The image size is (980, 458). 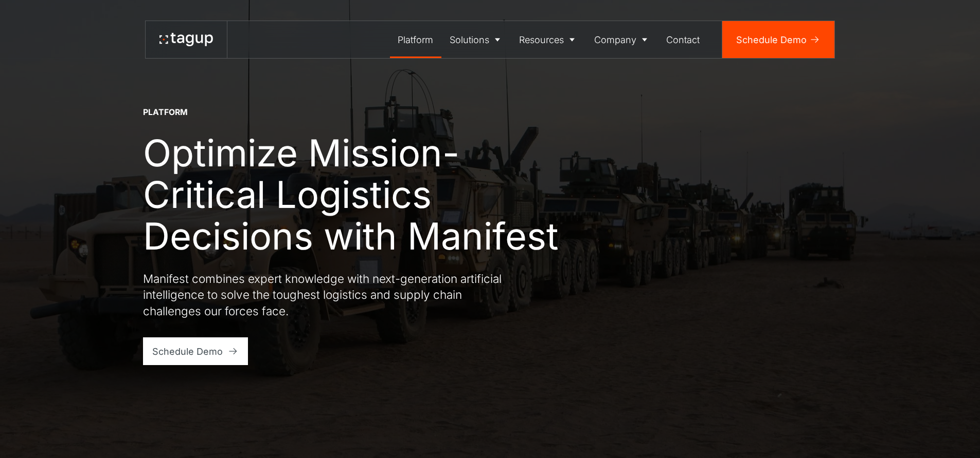 I want to click on a: Solutions, so click(x=476, y=40).